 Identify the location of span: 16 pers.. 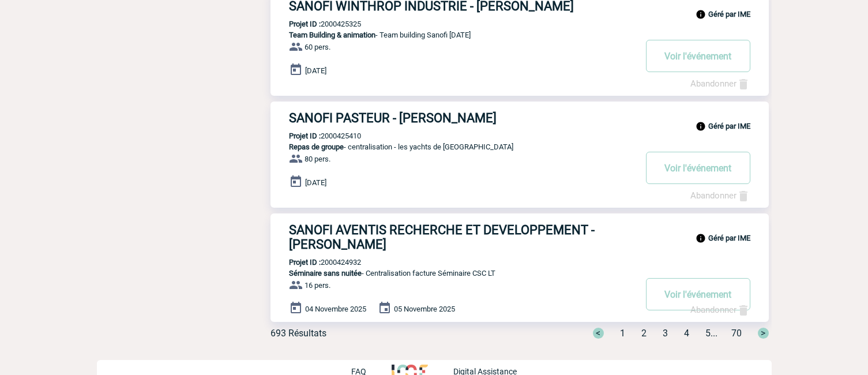
(317, 285).